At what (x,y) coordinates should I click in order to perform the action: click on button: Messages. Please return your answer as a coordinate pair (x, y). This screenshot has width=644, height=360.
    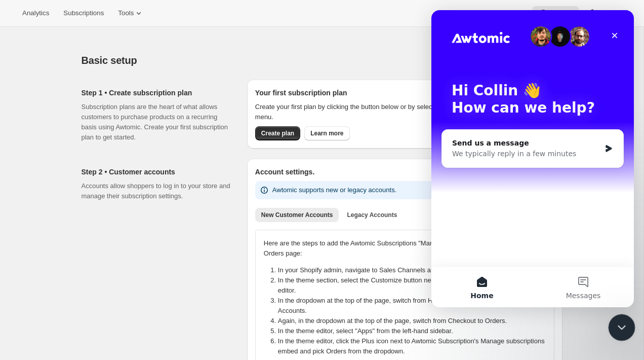
    Looking at the image, I should click on (152, 277).